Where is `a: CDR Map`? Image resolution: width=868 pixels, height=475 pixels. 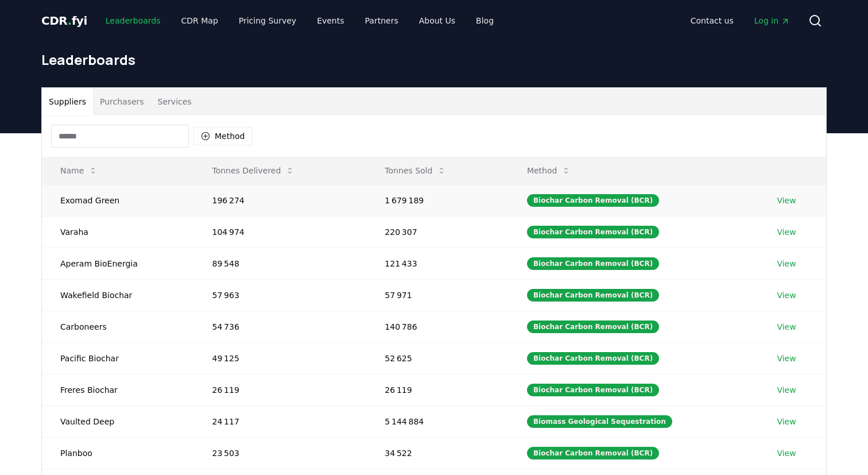 a: CDR Map is located at coordinates (200, 21).